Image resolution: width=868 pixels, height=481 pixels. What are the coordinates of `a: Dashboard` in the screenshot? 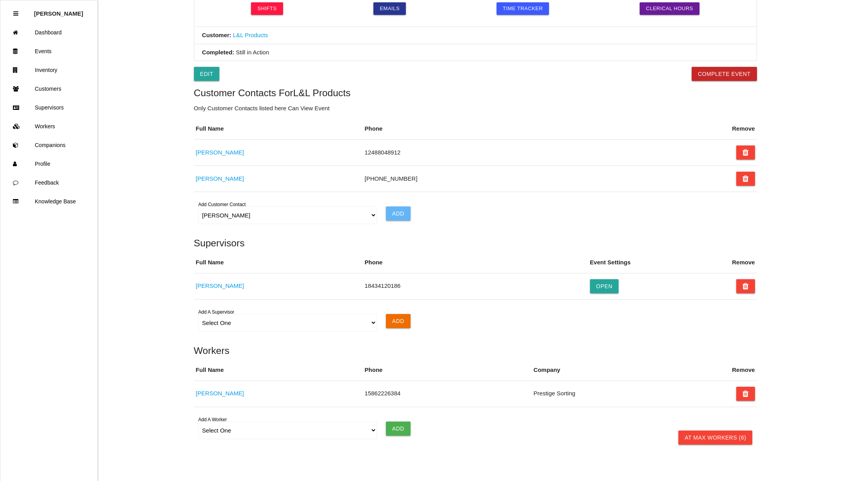 It's located at (49, 32).